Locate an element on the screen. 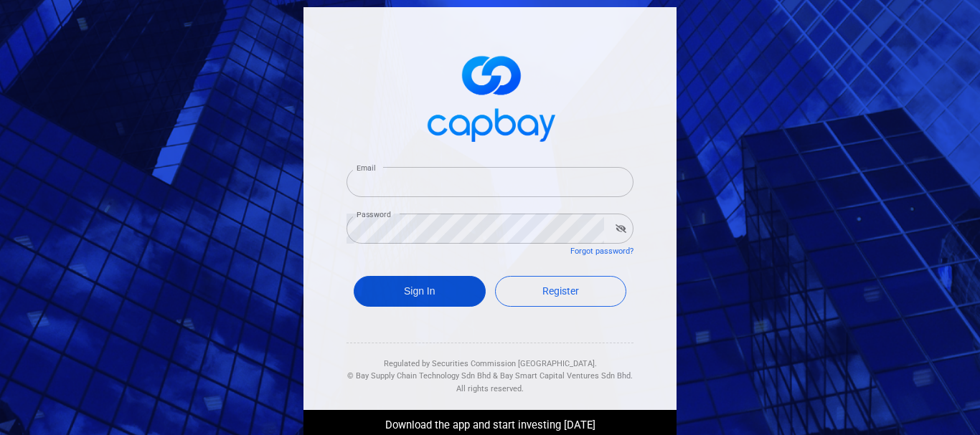  button: Sign In is located at coordinates (420, 291).